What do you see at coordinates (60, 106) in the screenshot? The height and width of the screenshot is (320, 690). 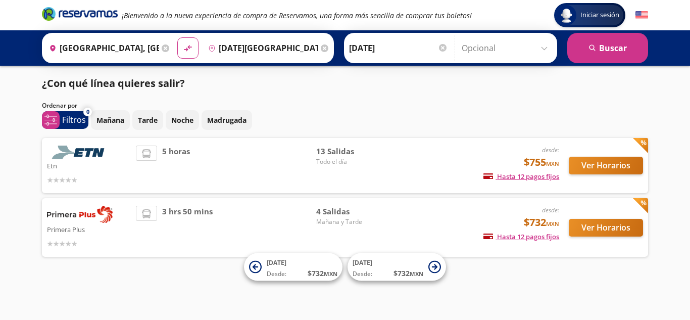 I see `p: Ordenar por` at bounding box center [60, 106].